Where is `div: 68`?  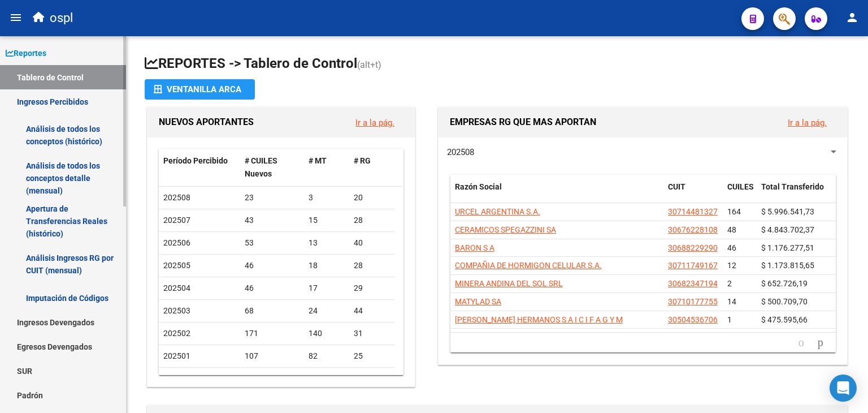
div: 68 is located at coordinates (272, 311).